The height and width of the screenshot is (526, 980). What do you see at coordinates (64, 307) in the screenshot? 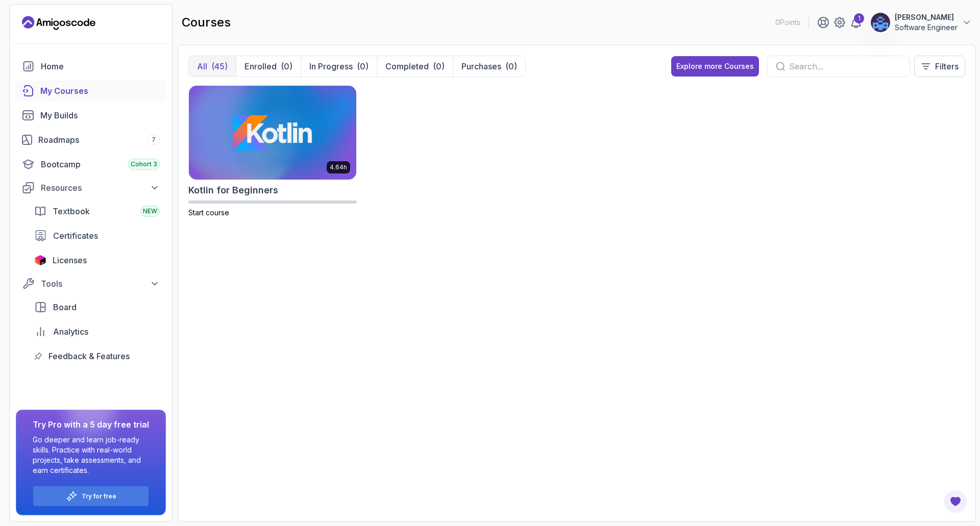
I see `span: Board` at bounding box center [64, 307].